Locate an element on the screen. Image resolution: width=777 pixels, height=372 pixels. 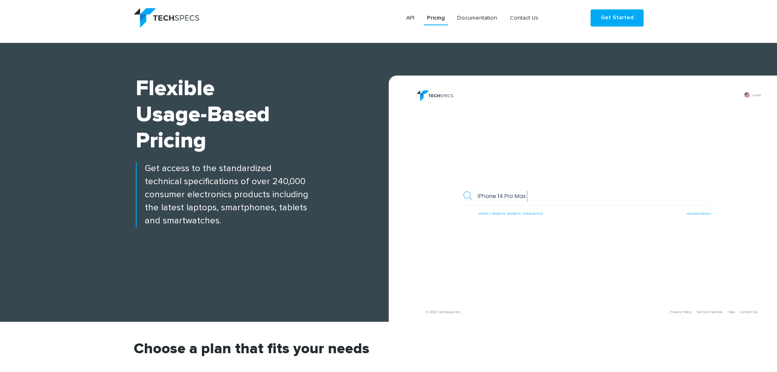
a: Get Started is located at coordinates (617, 18).